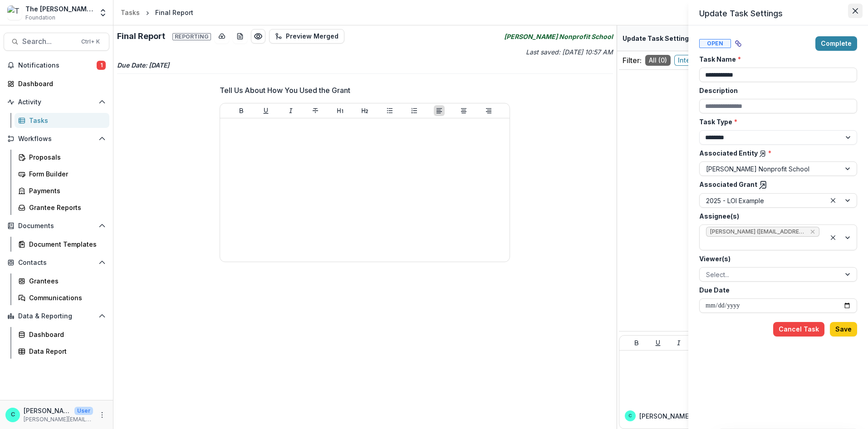  Describe the element at coordinates (837, 44) in the screenshot. I see `button: Complete` at that location.